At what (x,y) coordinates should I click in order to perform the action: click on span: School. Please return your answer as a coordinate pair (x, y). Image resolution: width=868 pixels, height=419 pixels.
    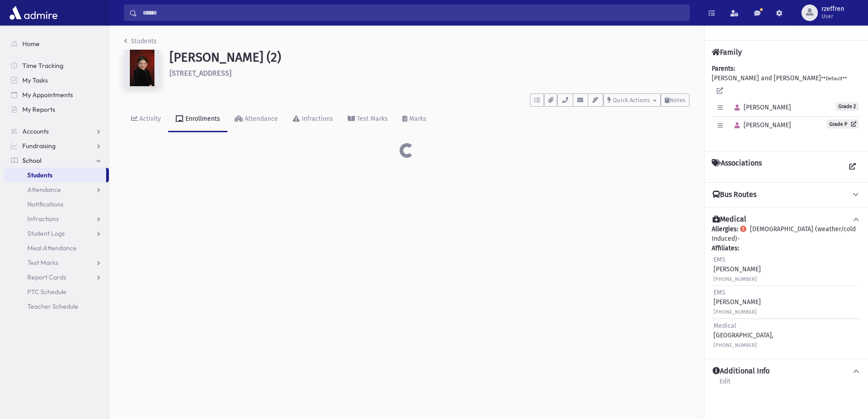
    Looking at the image, I should click on (32, 160).